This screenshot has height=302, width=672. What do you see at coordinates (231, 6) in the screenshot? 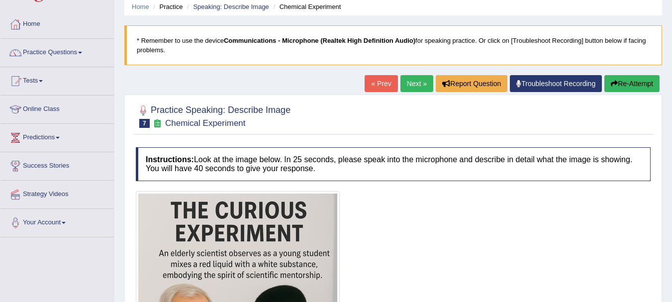
I see `a: Speaking: Describe Image` at bounding box center [231, 6].